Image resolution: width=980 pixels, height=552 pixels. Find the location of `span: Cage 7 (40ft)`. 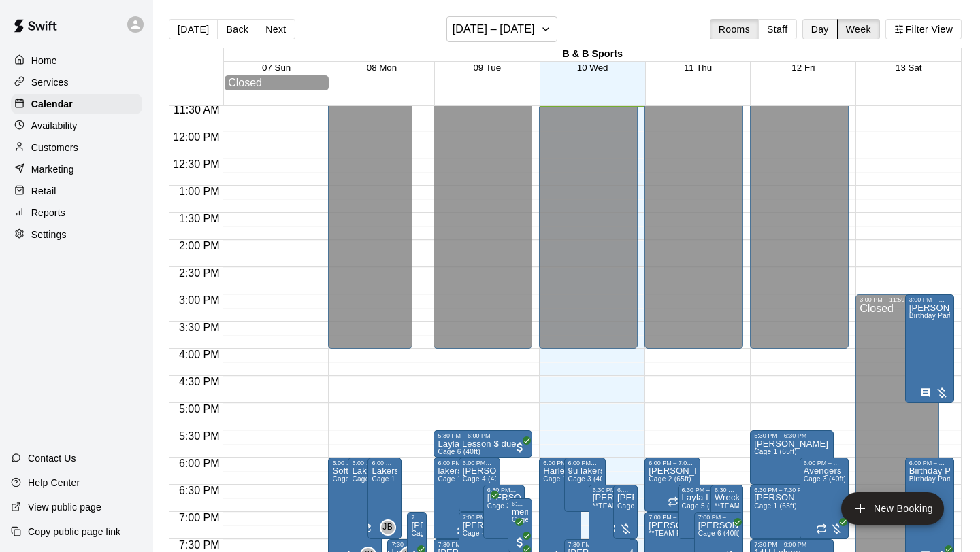

span: Cage 7 (40ft) is located at coordinates (373, 479).